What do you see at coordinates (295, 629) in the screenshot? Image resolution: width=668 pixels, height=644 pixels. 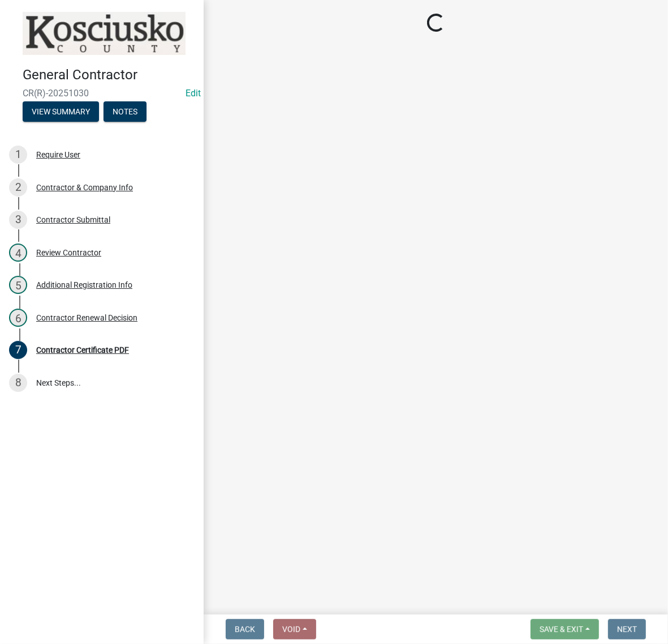 I see `button: Void` at bounding box center [295, 629].